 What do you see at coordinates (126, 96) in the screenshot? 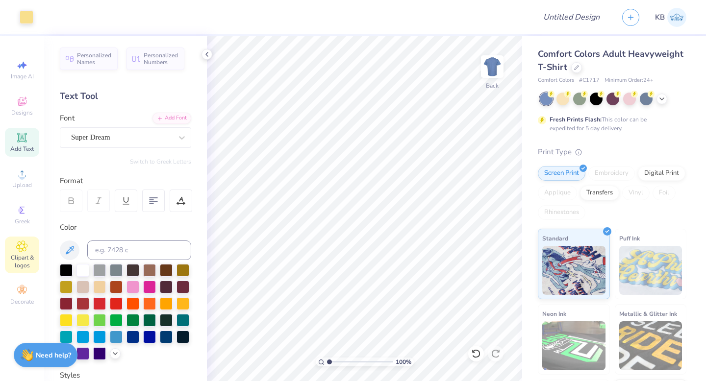
I see `div: Text Tool` at bounding box center [126, 96].